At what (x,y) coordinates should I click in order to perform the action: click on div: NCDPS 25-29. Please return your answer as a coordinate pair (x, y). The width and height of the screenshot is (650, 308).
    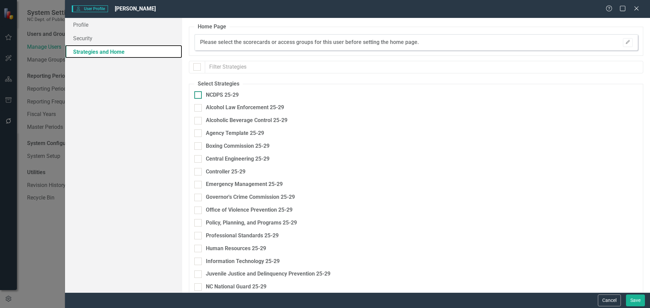
    Looking at the image, I should click on (222, 95).